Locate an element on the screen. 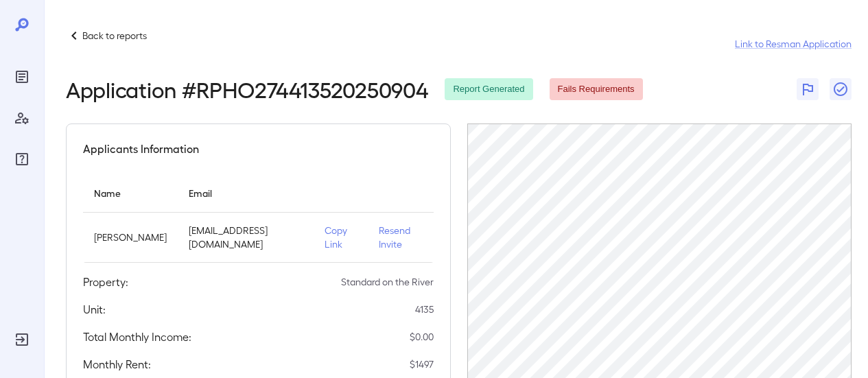  th: Email is located at coordinates (245, 193).